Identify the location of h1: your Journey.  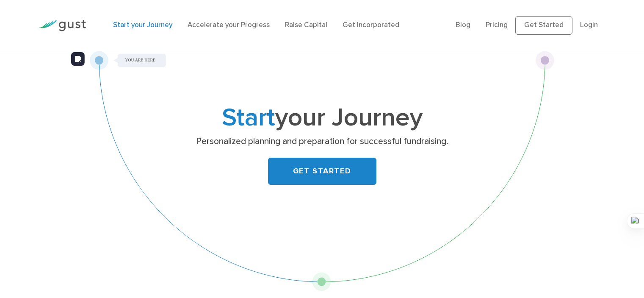
(322, 118).